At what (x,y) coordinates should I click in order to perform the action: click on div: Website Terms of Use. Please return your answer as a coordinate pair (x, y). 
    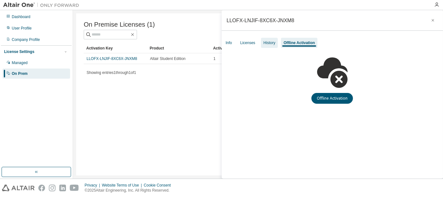
    Looking at the image, I should click on (123, 185).